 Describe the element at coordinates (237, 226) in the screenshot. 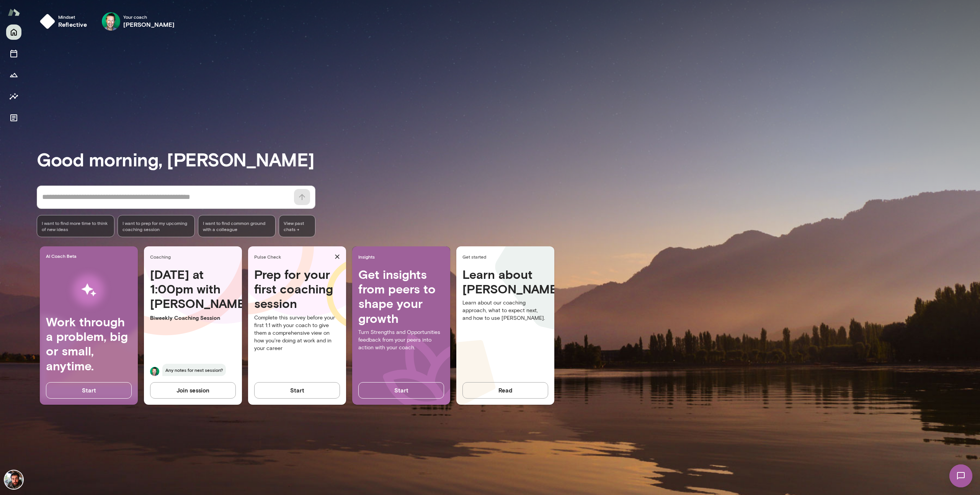

I see `span: I want to find common ground with a colleague` at that location.